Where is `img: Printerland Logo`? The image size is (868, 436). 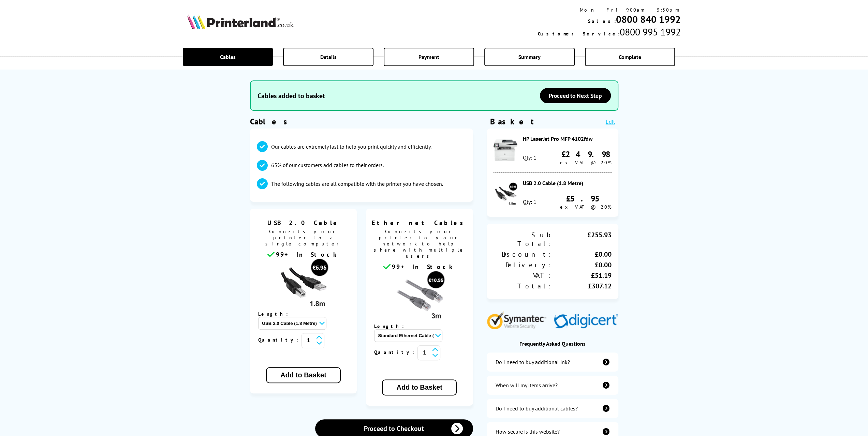 img: Printerland Logo is located at coordinates (240, 22).